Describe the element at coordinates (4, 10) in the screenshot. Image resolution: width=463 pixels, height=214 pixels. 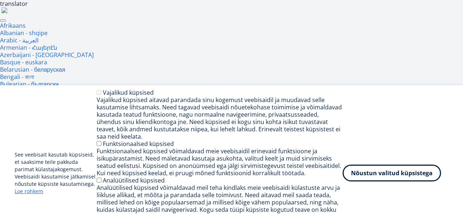
I see `img: right-arrow.png` at that location.